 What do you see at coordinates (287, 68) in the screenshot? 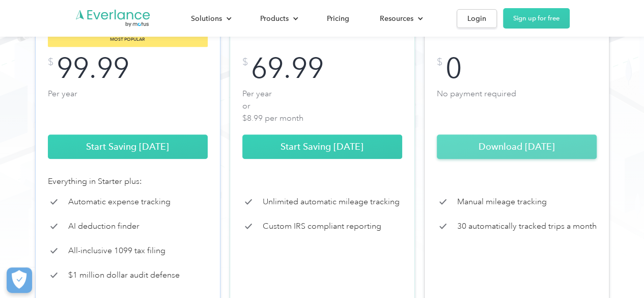
I see `div: 69.99` at bounding box center [287, 68].